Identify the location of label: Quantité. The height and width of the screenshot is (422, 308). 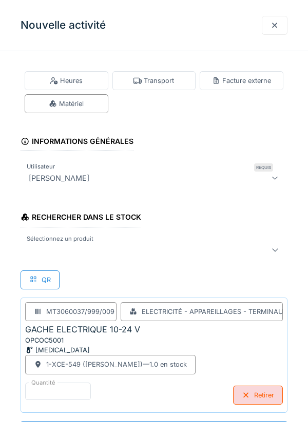
(43, 383).